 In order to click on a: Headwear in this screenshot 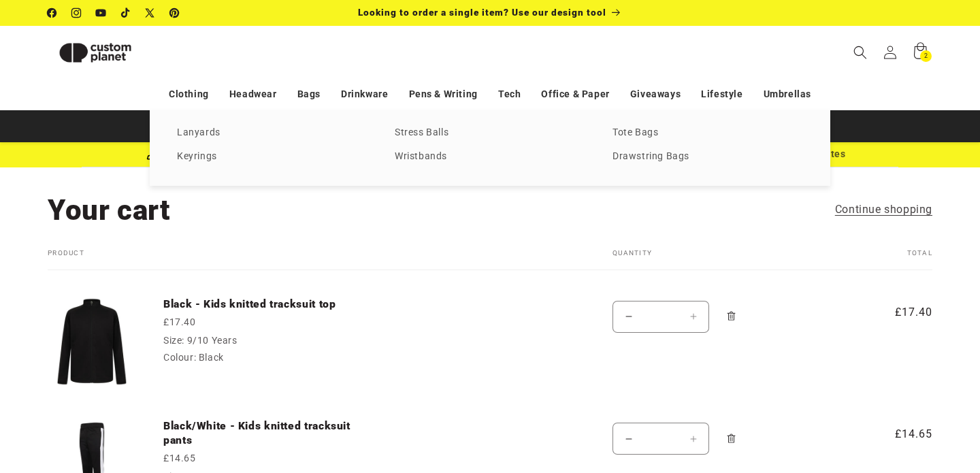, I will do `click(253, 94)`.